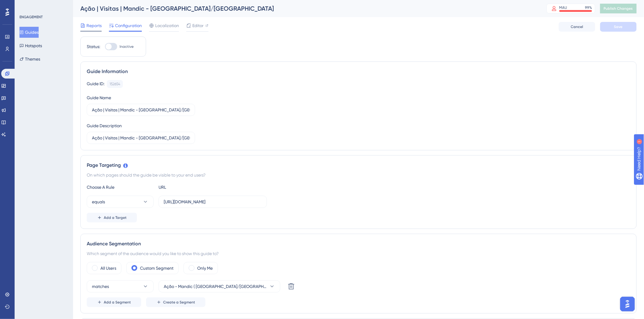  Describe the element at coordinates (112, 217) in the screenshot. I see `button: Add a Target` at that location.